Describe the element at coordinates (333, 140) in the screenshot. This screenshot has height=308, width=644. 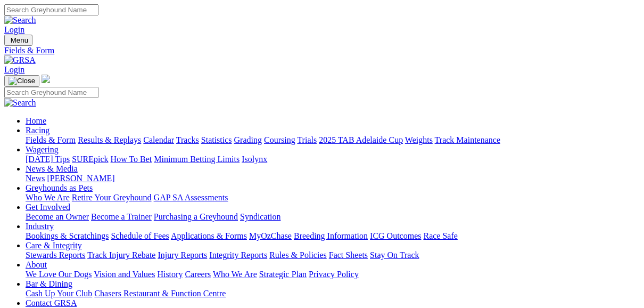
I see `div: Racing` at that location.